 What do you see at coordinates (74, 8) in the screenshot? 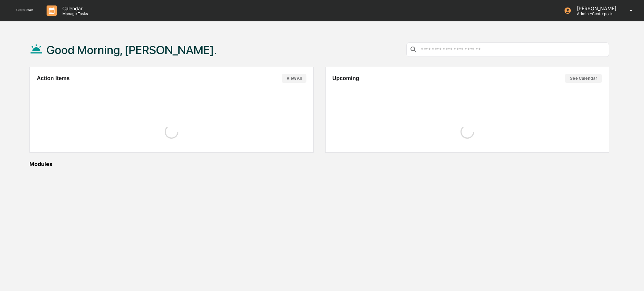
I see `p: Calendar` at bounding box center [74, 8].